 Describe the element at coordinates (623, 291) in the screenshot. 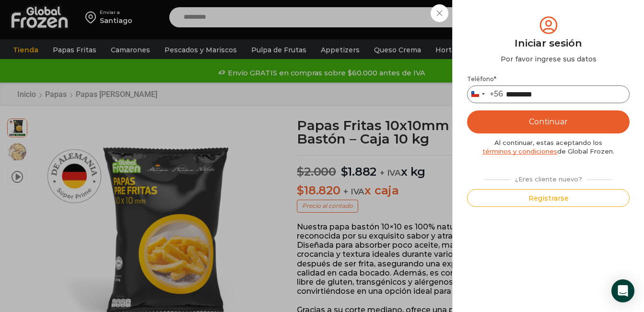

I see `div: Open Intercom Messenger` at that location.